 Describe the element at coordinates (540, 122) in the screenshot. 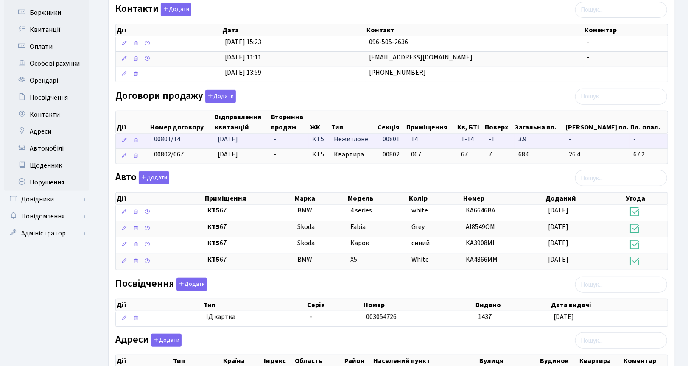

I see `th: Загальна пл.` at that location.